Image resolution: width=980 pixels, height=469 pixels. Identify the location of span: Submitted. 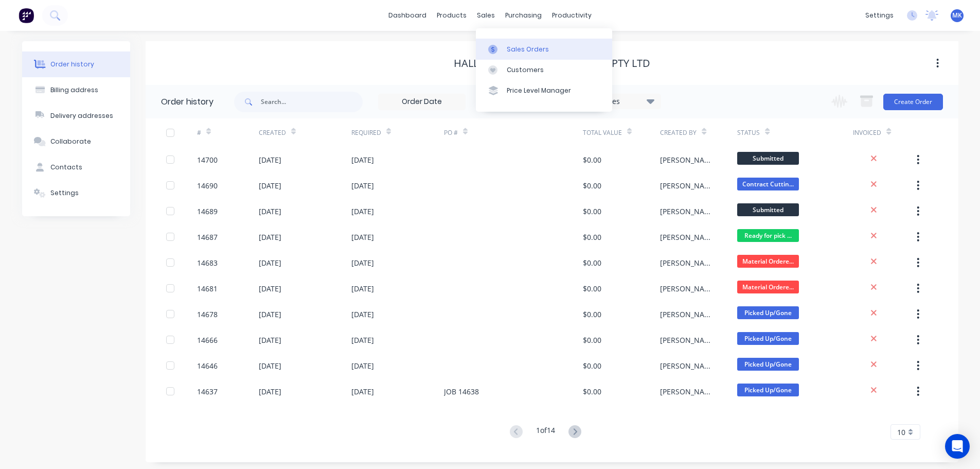
(768, 158).